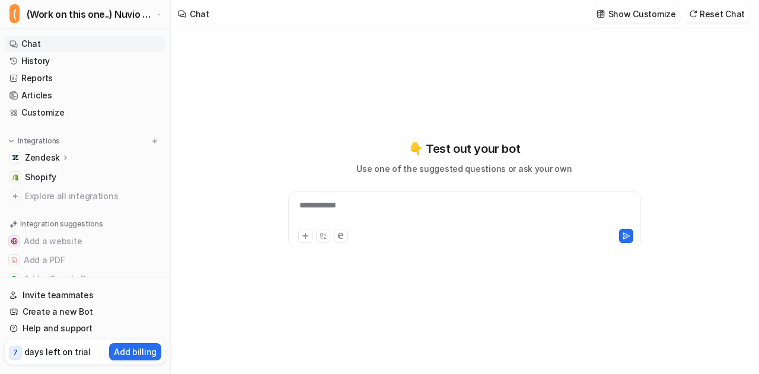  Describe the element at coordinates (15, 353) in the screenshot. I see `p: 7` at that location.